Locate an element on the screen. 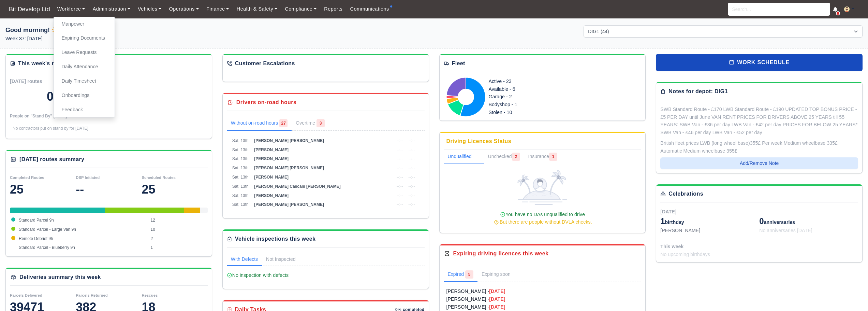  div: Celebrations is located at coordinates (686, 194).